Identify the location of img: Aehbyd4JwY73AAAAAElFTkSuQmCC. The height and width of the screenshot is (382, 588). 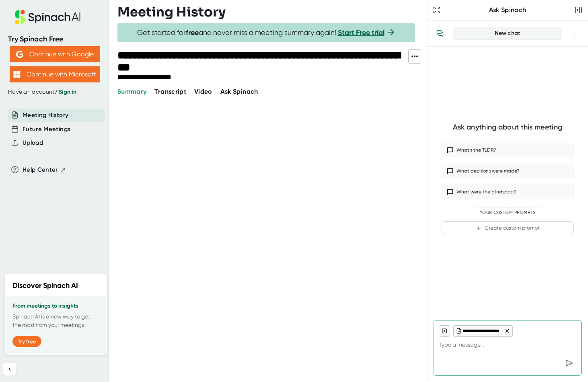
(19, 54).